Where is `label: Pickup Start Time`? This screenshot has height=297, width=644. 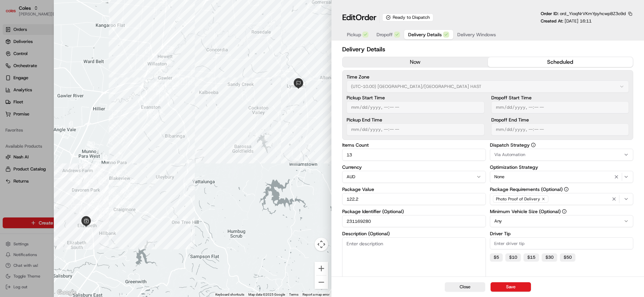
label: Pickup Start Time is located at coordinates (415, 98).